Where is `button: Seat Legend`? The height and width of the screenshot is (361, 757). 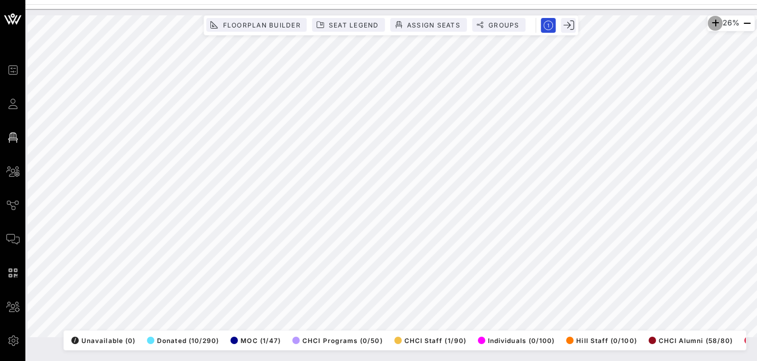 button: Seat Legend is located at coordinates (349, 25).